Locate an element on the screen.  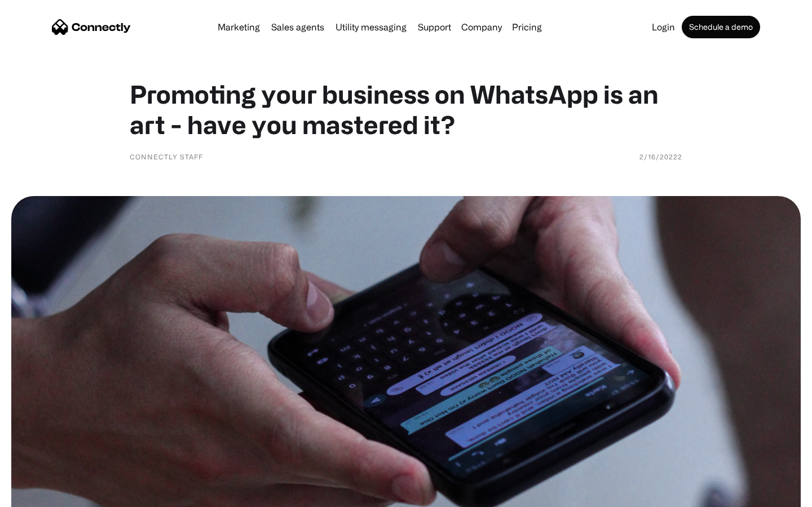
a: Sales agents is located at coordinates (298, 27).